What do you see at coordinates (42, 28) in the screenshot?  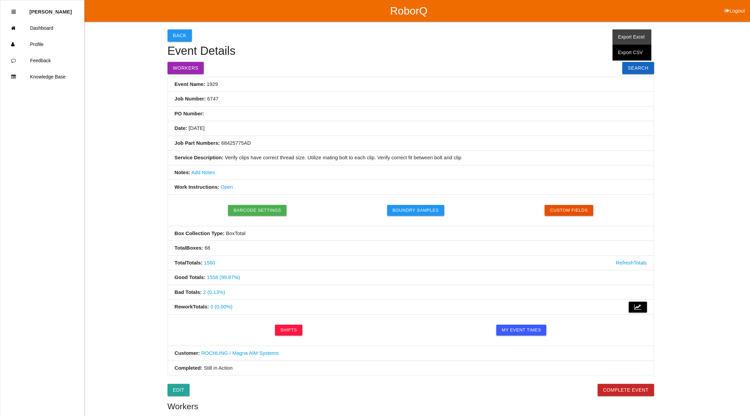 I see `a: Dashboard` at bounding box center [42, 28].